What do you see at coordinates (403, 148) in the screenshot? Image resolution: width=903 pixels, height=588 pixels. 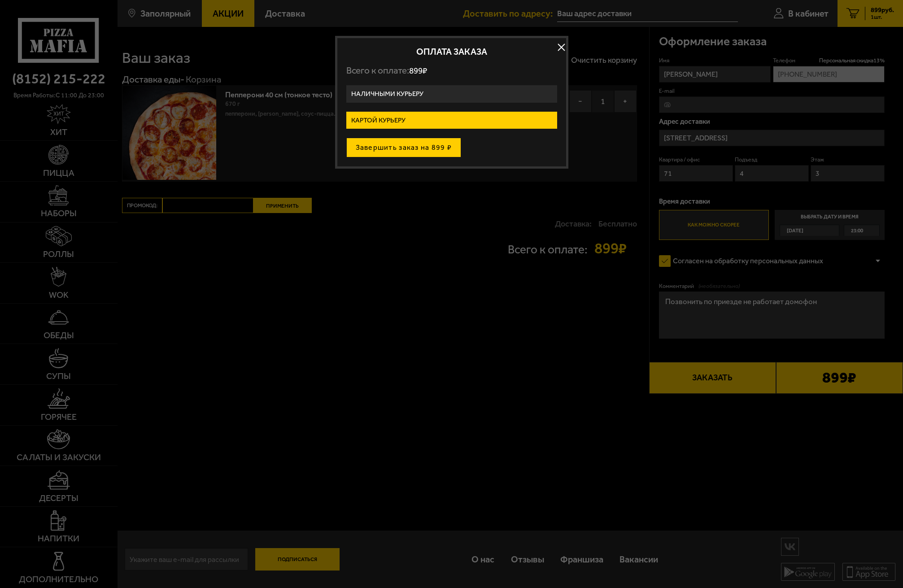 I see `button: Завершить заказ на 899 ₽` at bounding box center [403, 148].